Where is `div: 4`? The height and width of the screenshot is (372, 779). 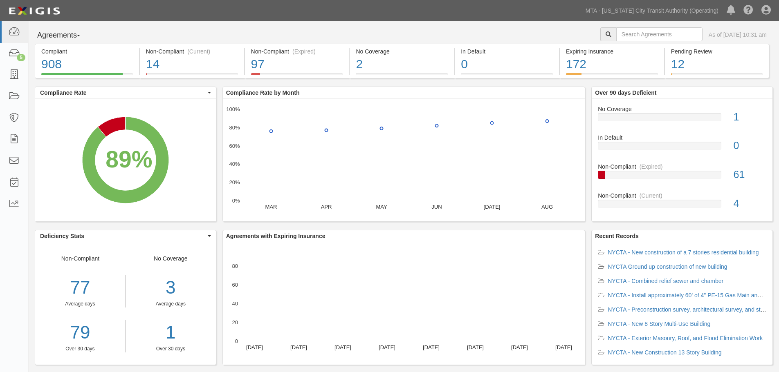
div: 4 is located at coordinates (750, 204).